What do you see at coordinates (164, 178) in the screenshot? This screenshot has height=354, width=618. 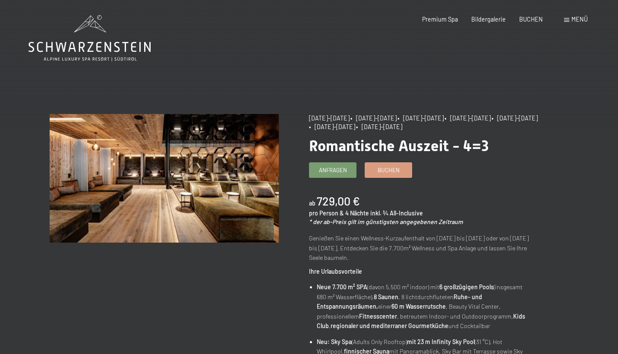 I see `img: Romantische Auszeit - 4=3` at bounding box center [164, 178].